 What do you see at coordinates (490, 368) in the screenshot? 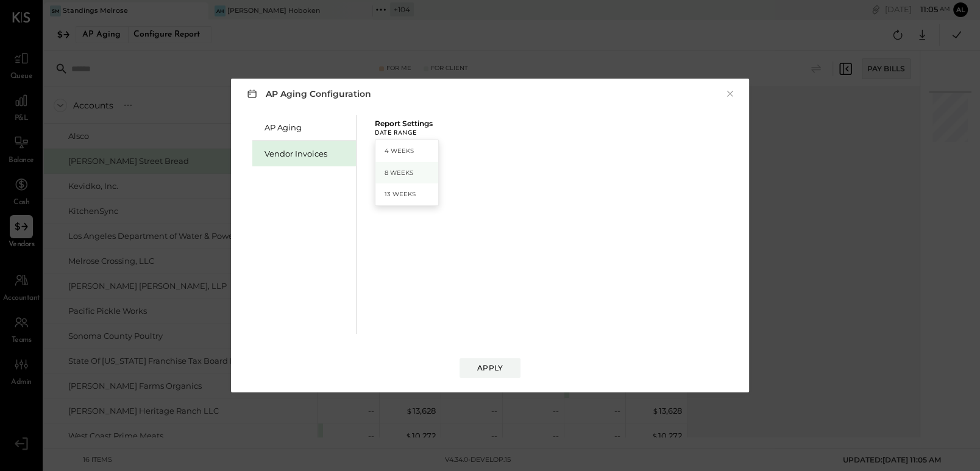
I see `div: Apply` at bounding box center [490, 368].